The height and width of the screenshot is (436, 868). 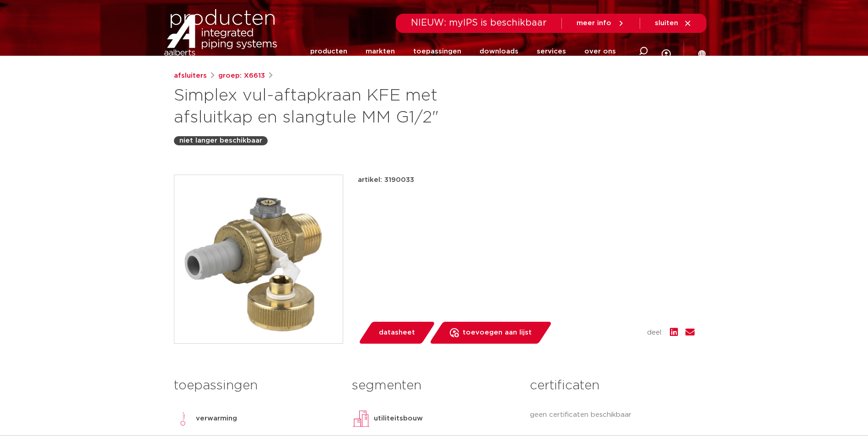 I want to click on span: meer info, so click(x=594, y=23).